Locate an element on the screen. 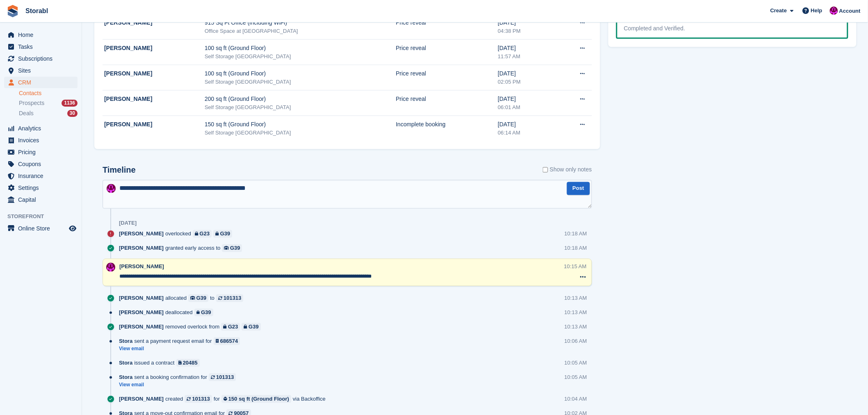 Image resolution: width=868 pixels, height=415 pixels. div: 1136 is located at coordinates (69, 103).